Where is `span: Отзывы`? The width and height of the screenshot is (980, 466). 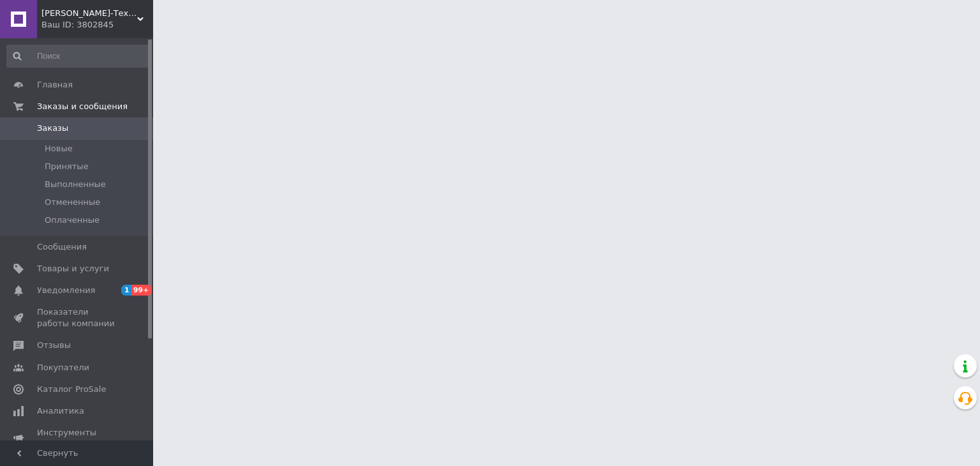
span: Отзывы is located at coordinates (54, 346).